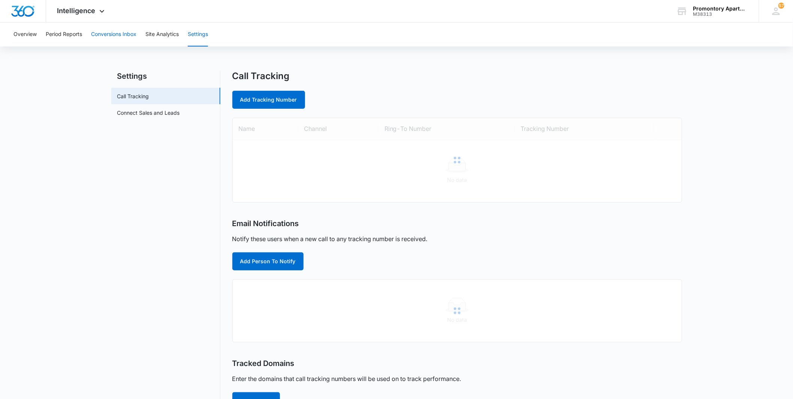 This screenshot has height=399, width=793. What do you see at coordinates (166, 76) in the screenshot?
I see `h2: Settings` at bounding box center [166, 76].